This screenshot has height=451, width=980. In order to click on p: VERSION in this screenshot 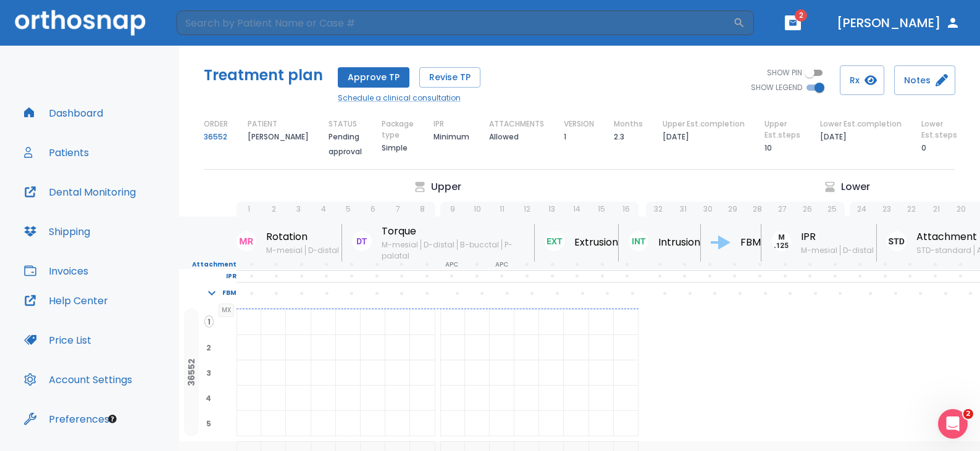, I will do `click(579, 124)`.